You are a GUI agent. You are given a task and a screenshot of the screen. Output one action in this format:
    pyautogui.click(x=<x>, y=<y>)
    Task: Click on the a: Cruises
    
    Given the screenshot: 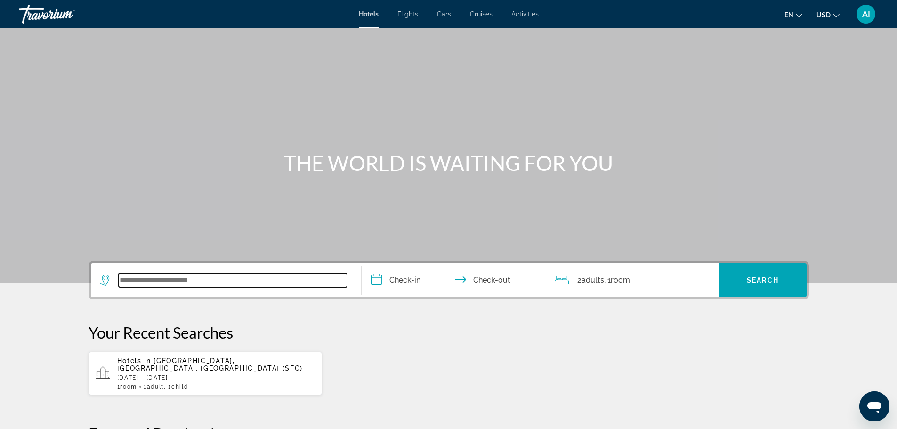 What is the action you would take?
    pyautogui.click(x=481, y=14)
    